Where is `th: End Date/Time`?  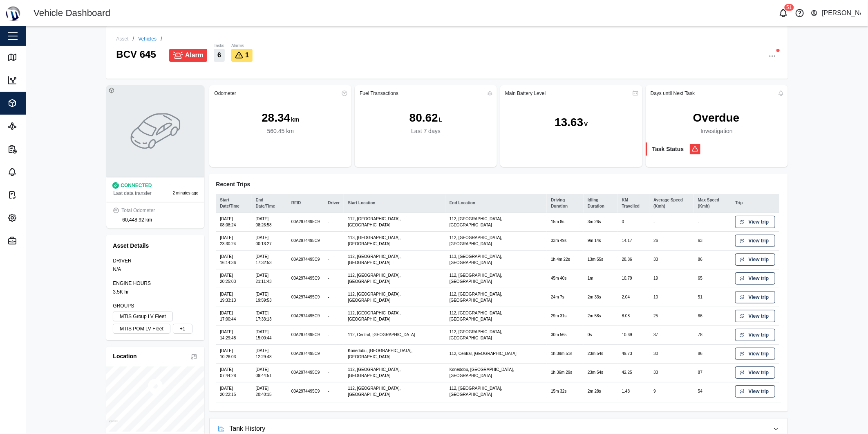 th: End Date/Time is located at coordinates (270, 204).